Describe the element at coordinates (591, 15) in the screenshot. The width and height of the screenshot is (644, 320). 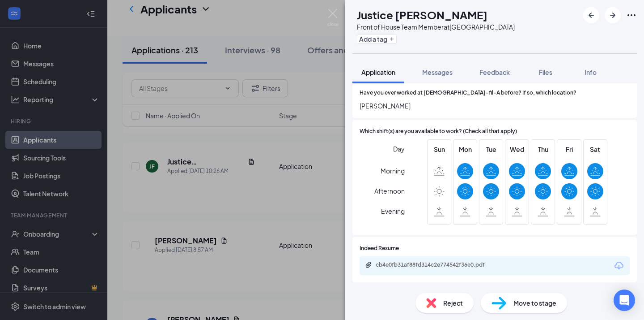
I see `svg: ArrowLeftNew` at that location.